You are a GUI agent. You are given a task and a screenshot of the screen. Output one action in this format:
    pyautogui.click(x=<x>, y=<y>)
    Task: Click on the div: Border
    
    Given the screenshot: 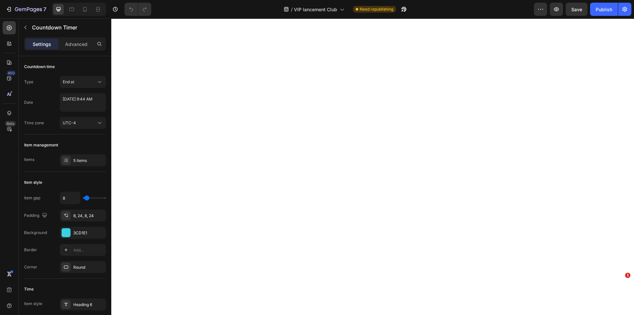 What is the action you would take?
    pyautogui.click(x=30, y=250)
    